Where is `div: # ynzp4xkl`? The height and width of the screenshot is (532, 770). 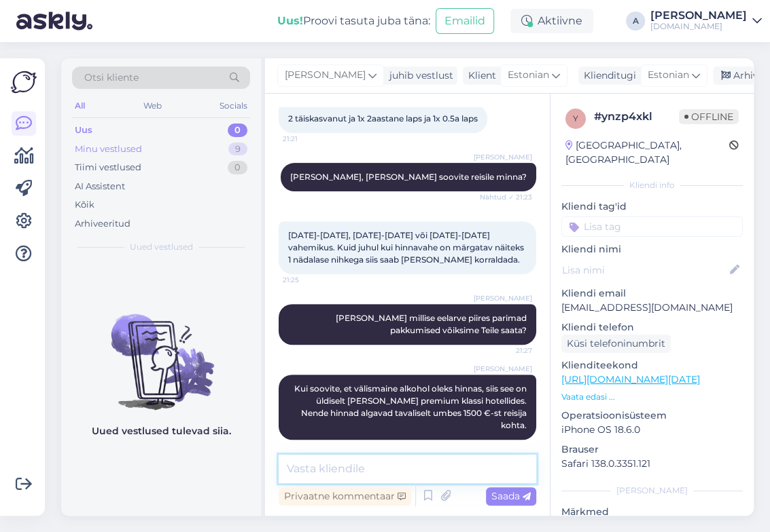
div: # ynzp4xkl is located at coordinates (636, 117).